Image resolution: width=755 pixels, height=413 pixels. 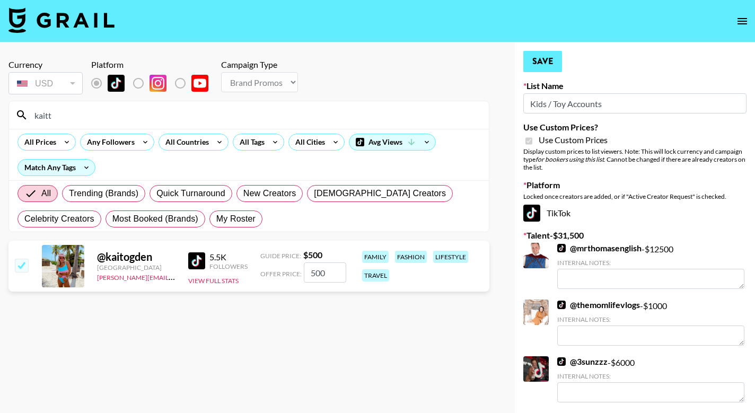 I want to click on div: Currency, so click(x=46, y=65).